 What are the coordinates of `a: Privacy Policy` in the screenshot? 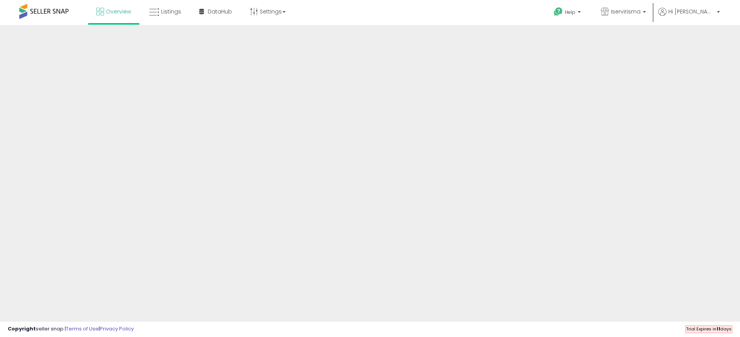 It's located at (117, 329).